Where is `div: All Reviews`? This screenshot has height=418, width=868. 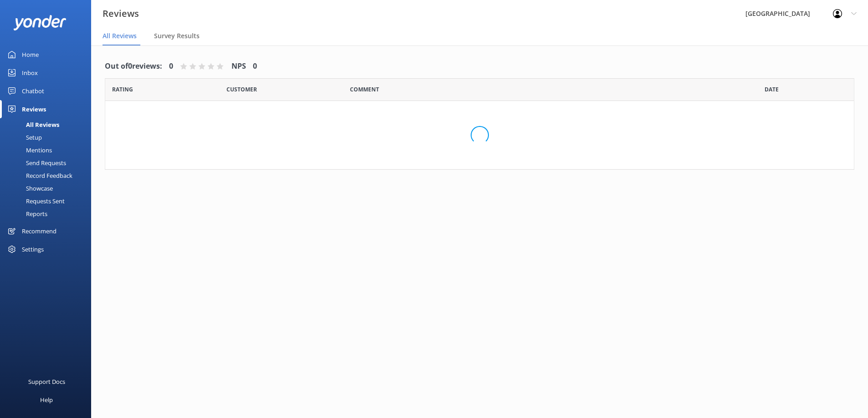 div: All Reviews is located at coordinates (32, 125).